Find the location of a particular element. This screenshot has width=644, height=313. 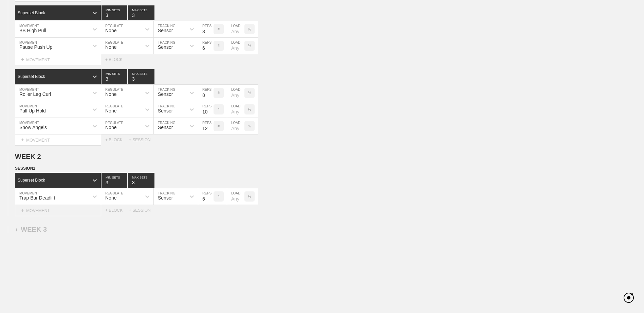

div: Chat Widget is located at coordinates (627, 297).